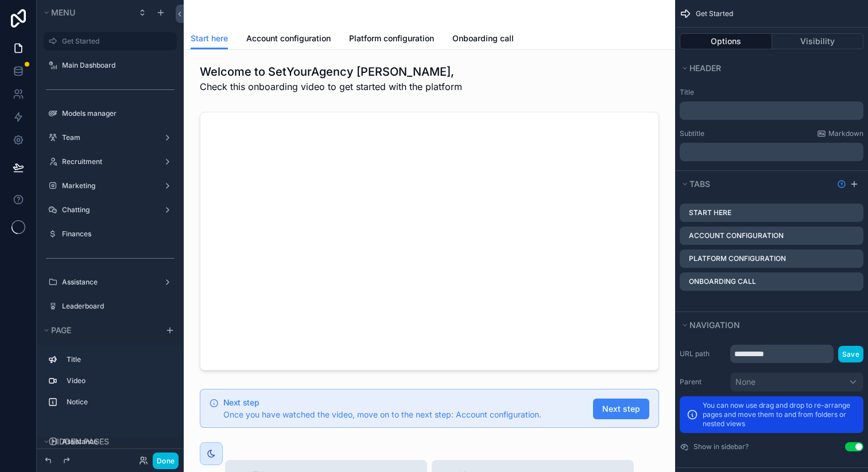 This screenshot has height=472, width=868. I want to click on span: None, so click(745, 382).